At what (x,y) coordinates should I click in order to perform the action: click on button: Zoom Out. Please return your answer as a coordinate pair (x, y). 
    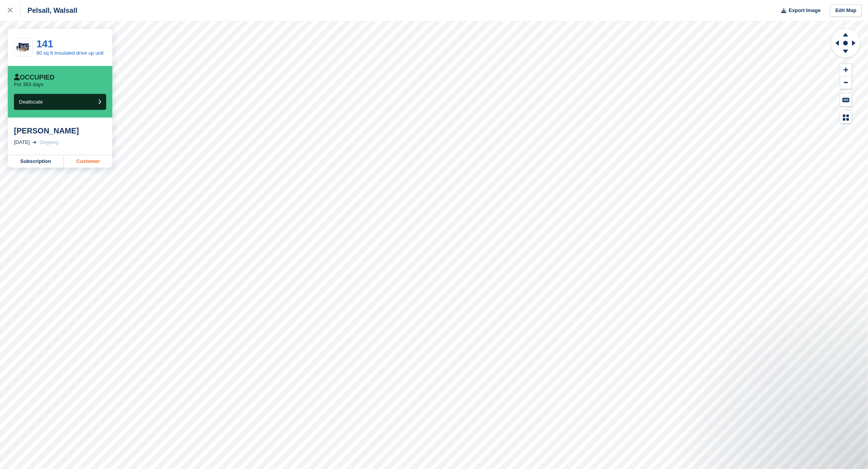
    Looking at the image, I should click on (847, 83).